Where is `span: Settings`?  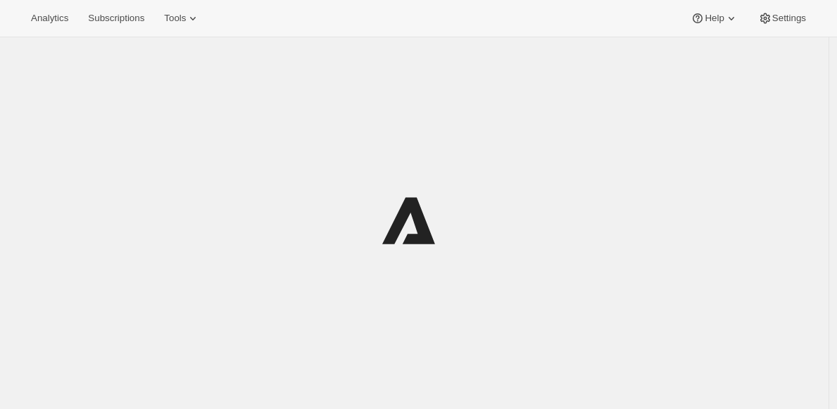 span: Settings is located at coordinates (789, 18).